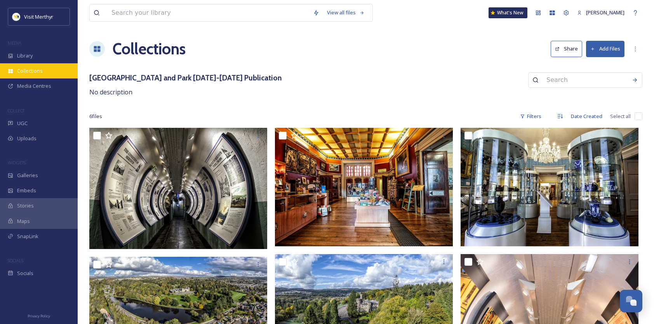 This screenshot has height=324, width=654. What do you see at coordinates (346, 12) in the screenshot?
I see `a: View all files` at bounding box center [346, 12].